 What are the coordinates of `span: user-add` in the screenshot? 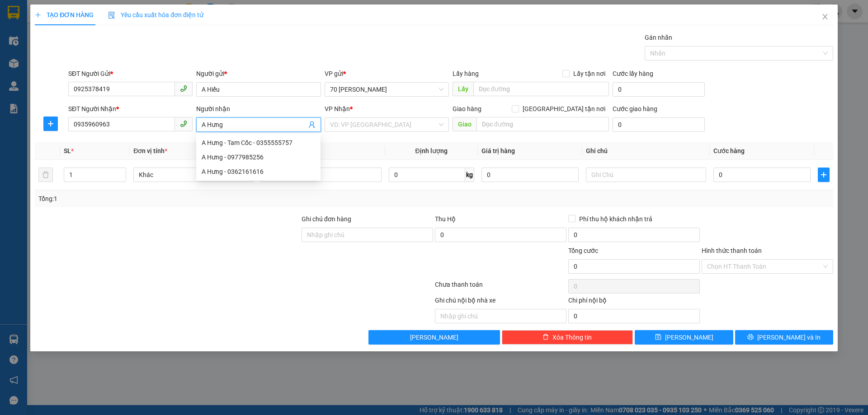 It's located at (312, 124).